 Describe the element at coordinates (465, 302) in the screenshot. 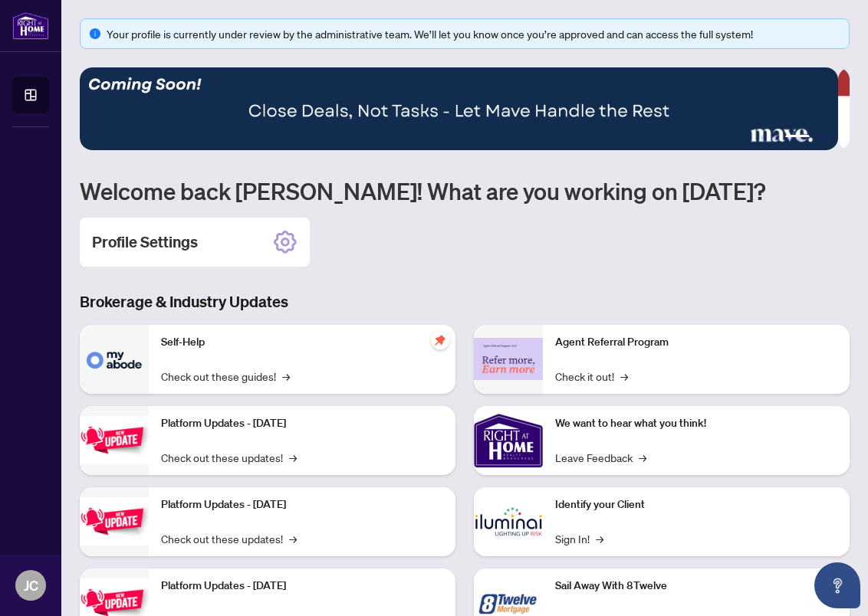

I see `h3: Brokerage & Industry Updates` at that location.